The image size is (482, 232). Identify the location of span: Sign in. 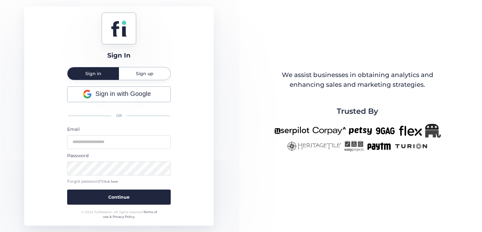
(93, 73).